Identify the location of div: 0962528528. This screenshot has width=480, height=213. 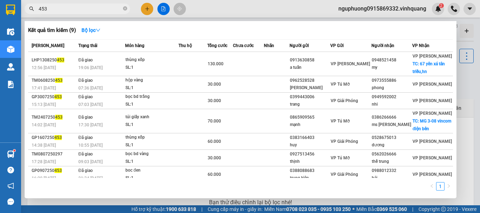
(310, 80).